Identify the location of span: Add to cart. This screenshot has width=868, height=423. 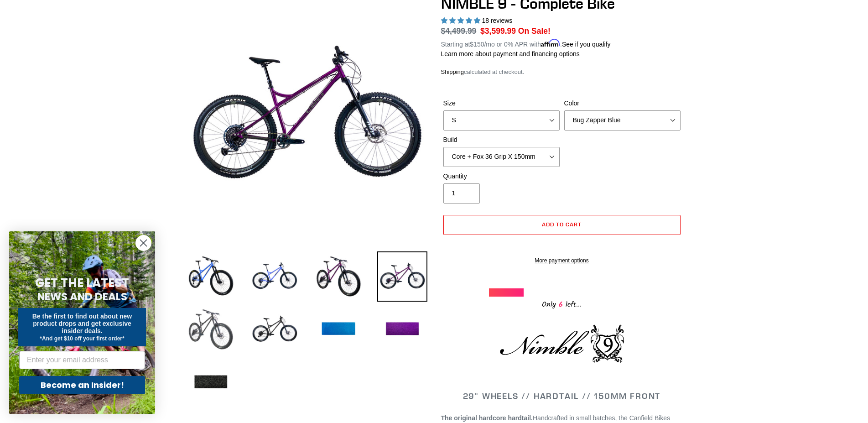
(562, 224).